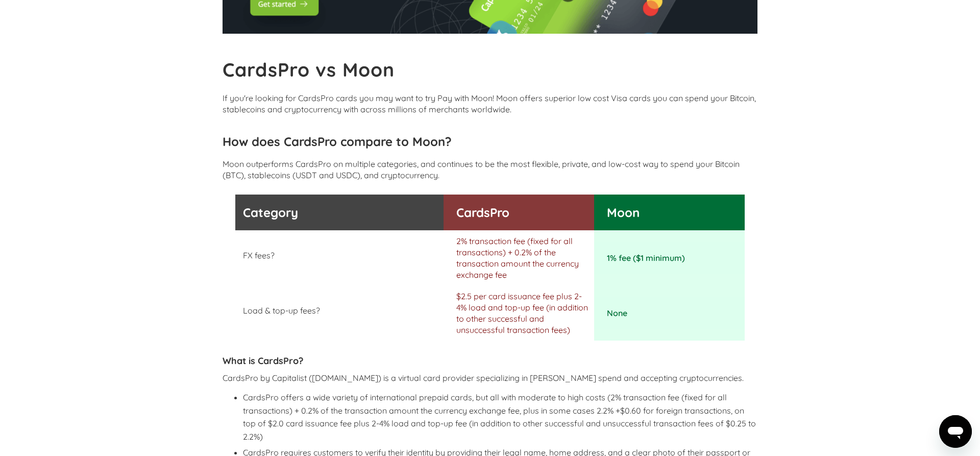 The width and height of the screenshot is (980, 456). I want to click on h3: How does CardsPro compare to Moon?, so click(490, 141).